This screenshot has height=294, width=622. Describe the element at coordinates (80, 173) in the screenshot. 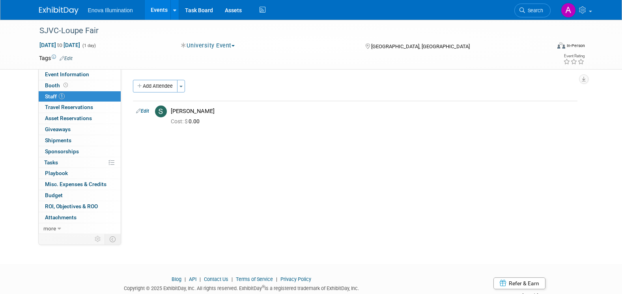

I see `a: Playbook` at that location.